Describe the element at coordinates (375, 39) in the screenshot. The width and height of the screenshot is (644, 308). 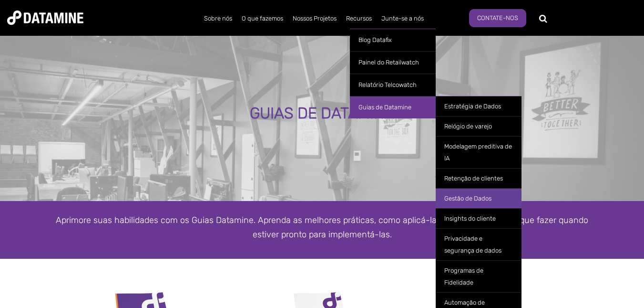
I see `font: Blog Datafix` at that location.